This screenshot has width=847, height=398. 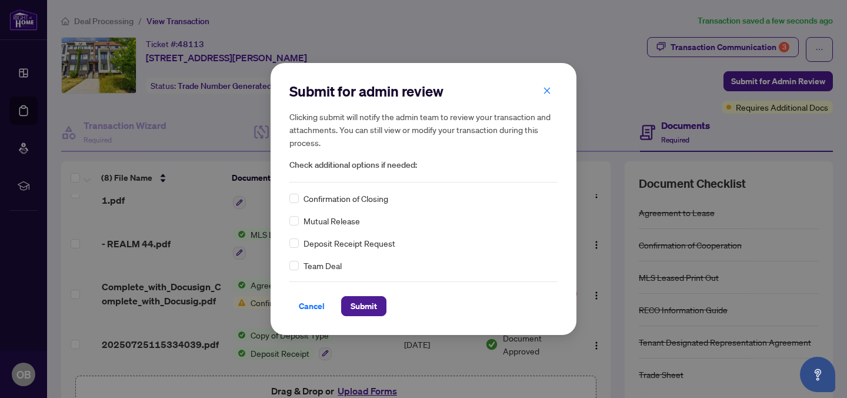 What do you see at coordinates (322, 265) in the screenshot?
I see `span: Team Deal` at bounding box center [322, 265].